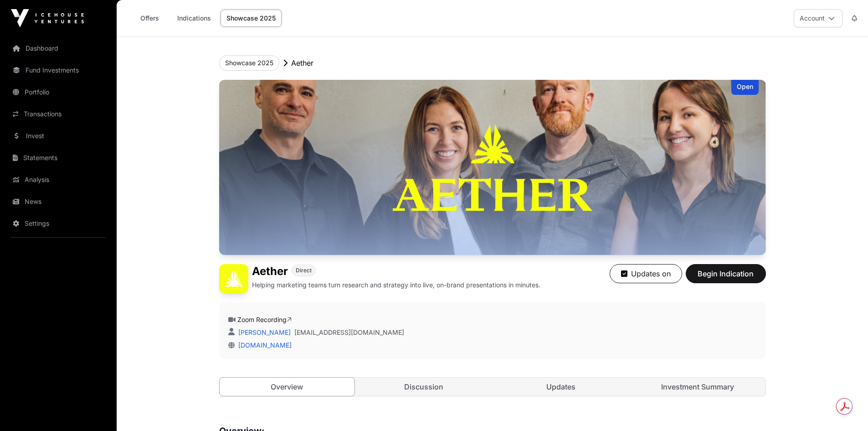  Describe the element at coordinates (194, 18) in the screenshot. I see `a: Indications` at that location.